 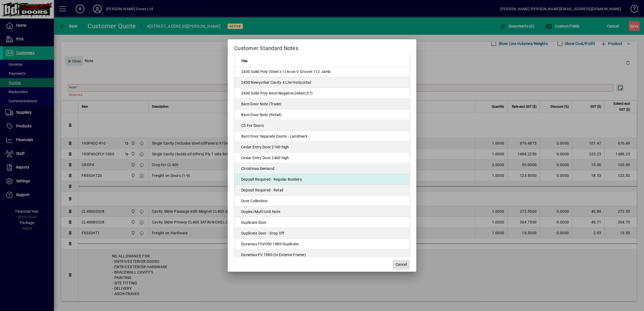 What do you see at coordinates (322, 82) in the screenshot?
I see `td: 2400 Newyorker Cavity 4 Lite Horizontal` at bounding box center [322, 82].